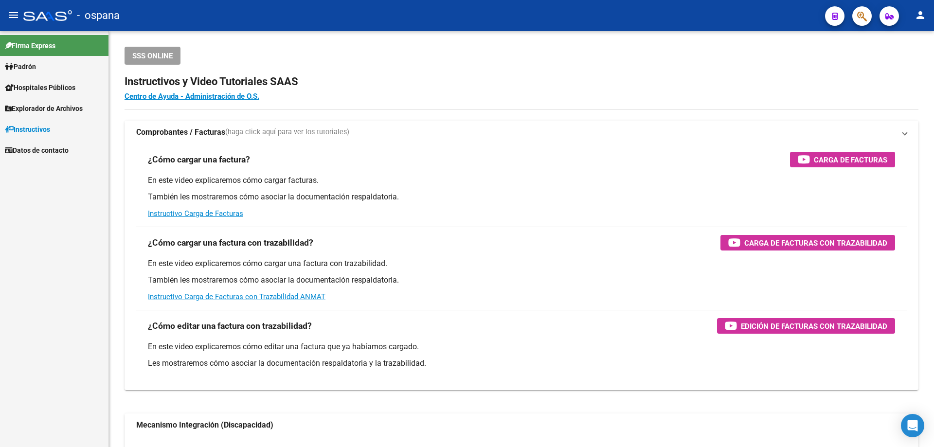 The height and width of the screenshot is (447, 934). What do you see at coordinates (842, 159) in the screenshot?
I see `button: Carga de Facturas` at bounding box center [842, 159].